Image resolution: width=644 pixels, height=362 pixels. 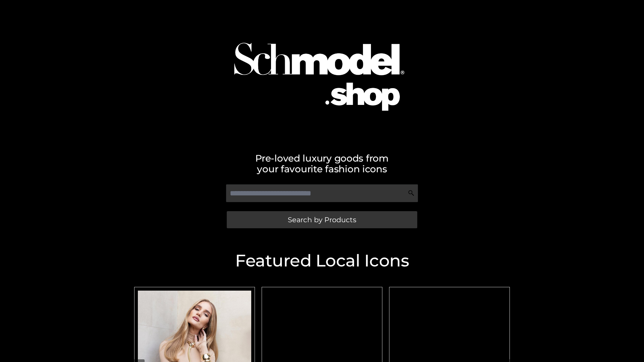 I want to click on h2: Pre-loved luxury goods from your favourite fashion icons, so click(x=322, y=164).